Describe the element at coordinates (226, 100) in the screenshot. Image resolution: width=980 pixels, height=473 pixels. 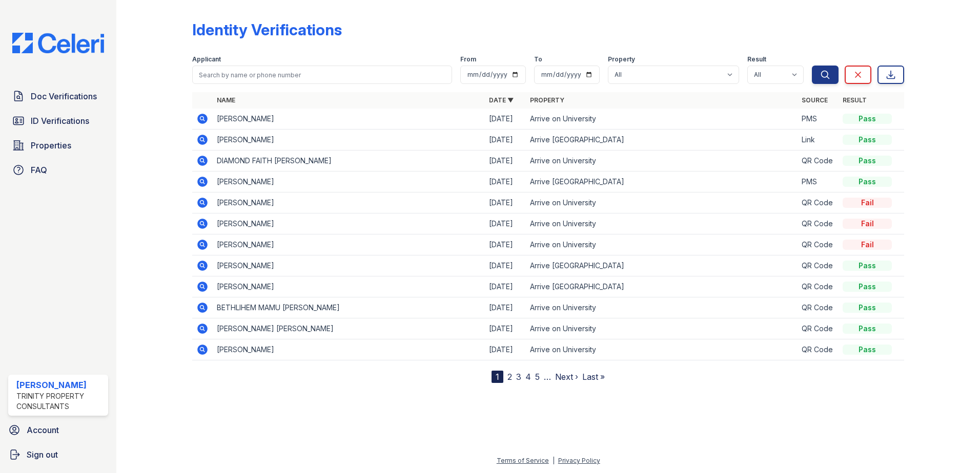
I see `a: Name` at that location.